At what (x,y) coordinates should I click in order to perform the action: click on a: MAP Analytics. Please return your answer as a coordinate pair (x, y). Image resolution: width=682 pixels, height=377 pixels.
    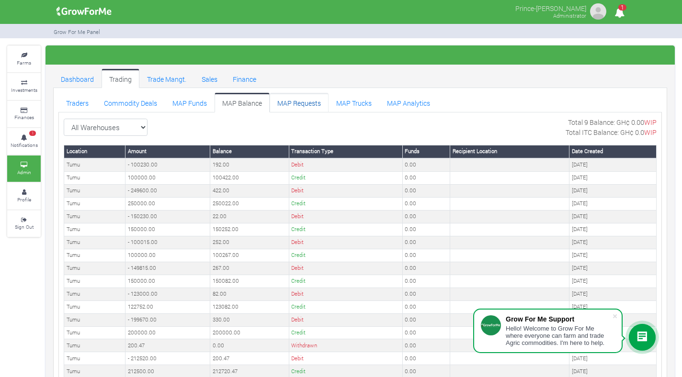
    Looking at the image, I should click on (408, 102).